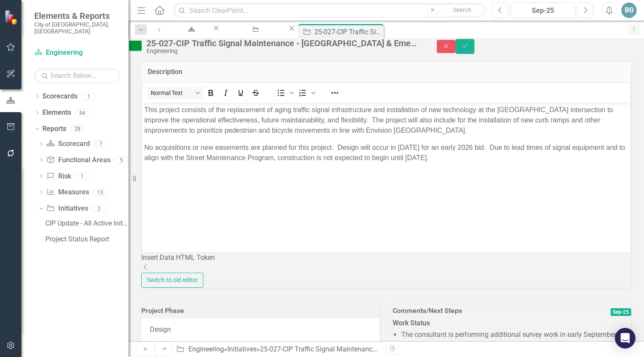 The image size is (644, 357). Describe the element at coordinates (82, 113) in the screenshot. I see `div: 94` at that location.